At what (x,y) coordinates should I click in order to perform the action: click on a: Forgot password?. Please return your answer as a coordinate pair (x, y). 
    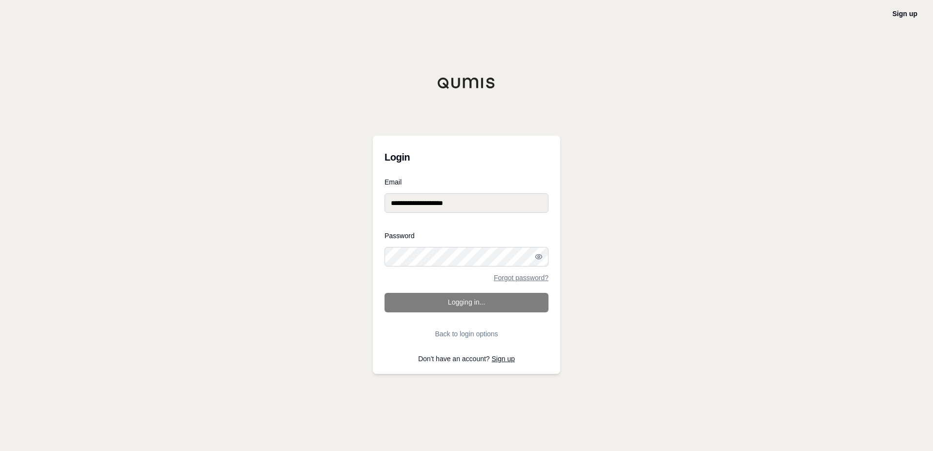
    Looking at the image, I should click on (521, 278).